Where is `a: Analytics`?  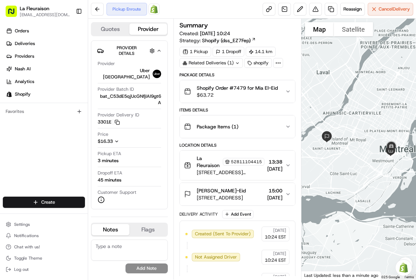 a: Analytics is located at coordinates (45, 82).